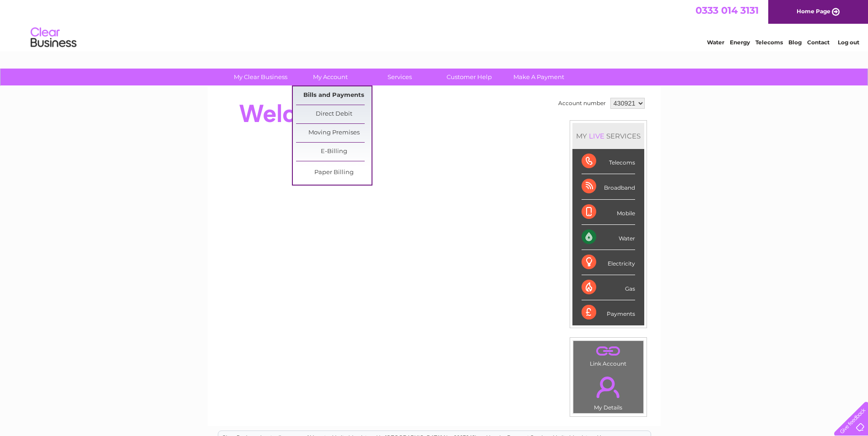 The height and width of the screenshot is (436, 868). I want to click on a: Log out, so click(849, 42).